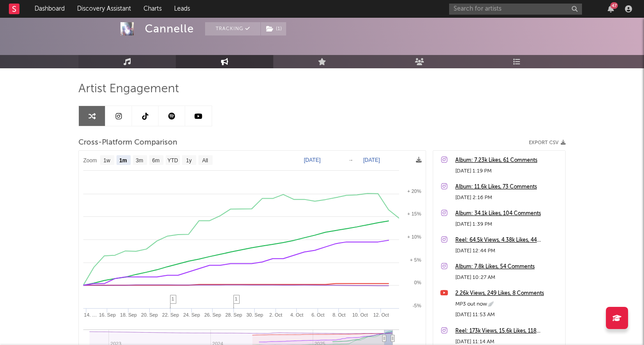  I want to click on text: 6m, so click(156, 160).